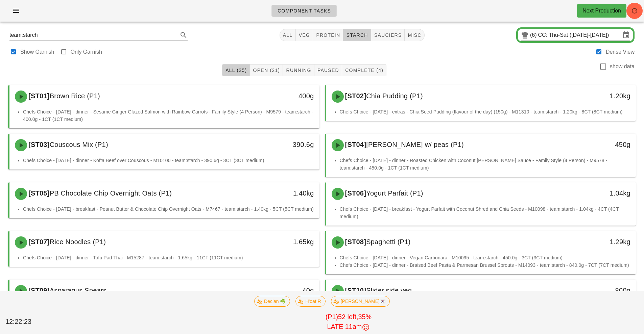 The width and height of the screenshot is (644, 334). I want to click on span: Rice Noodles (P1), so click(77, 241).